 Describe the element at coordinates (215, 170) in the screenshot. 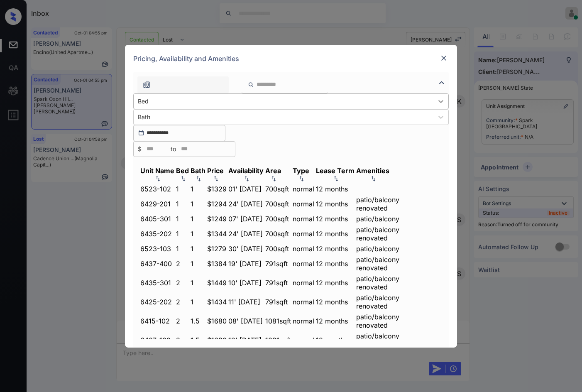

I see `div: Price` at that location.